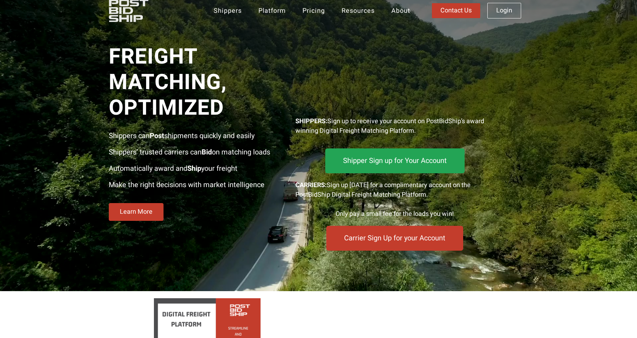  I want to click on span: Freight Matching, Optimized, so click(197, 82).